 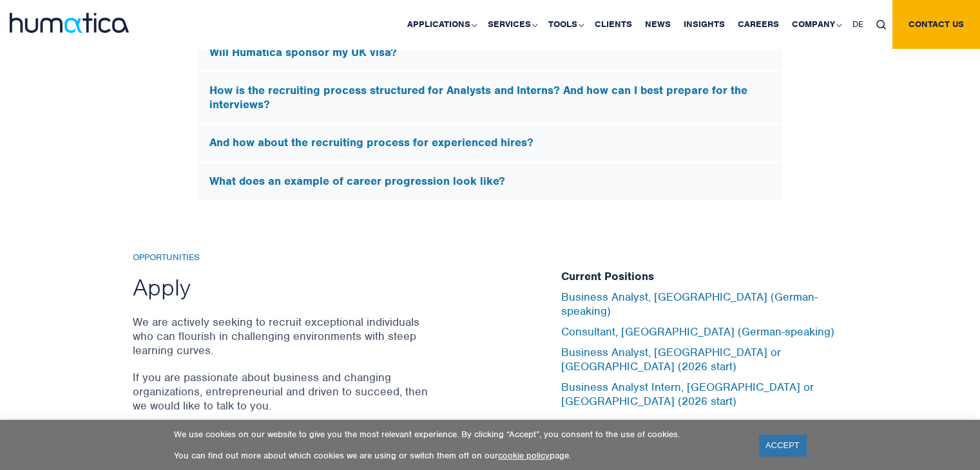 What do you see at coordinates (282, 391) in the screenshot?
I see `p: If you are passionate about business and changing organizations, entrepreneurial and driven to su...` at bounding box center [282, 391].